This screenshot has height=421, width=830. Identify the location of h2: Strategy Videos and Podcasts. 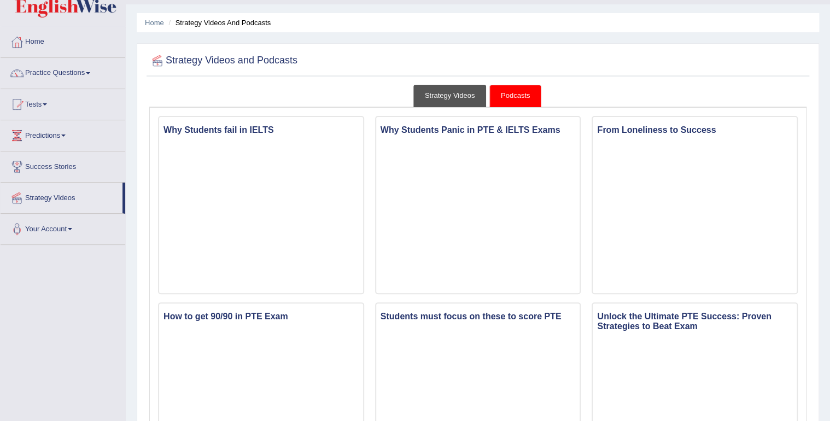
(223, 61).